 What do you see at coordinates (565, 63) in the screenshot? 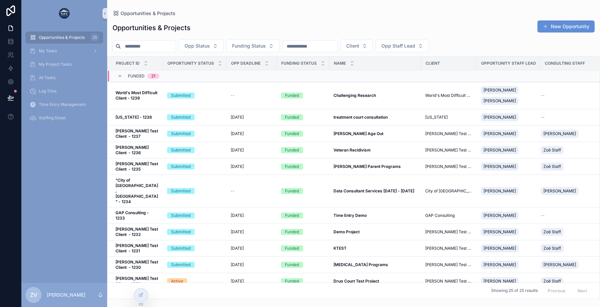
I see `span: Consulting Staff` at bounding box center [565, 63].